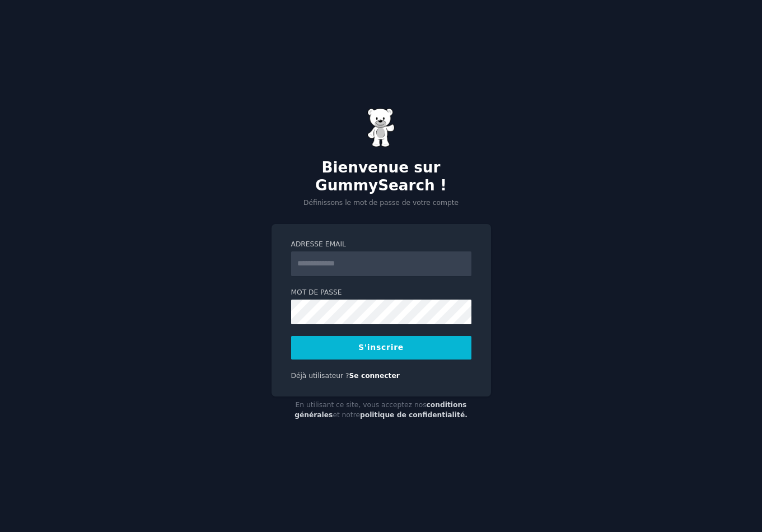  What do you see at coordinates (380, 410) in the screenshot?
I see `font: conditions générales` at bounding box center [380, 410].